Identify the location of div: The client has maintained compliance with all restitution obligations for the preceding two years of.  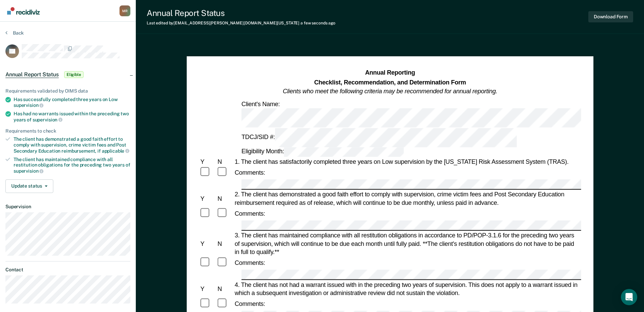
(72, 165).